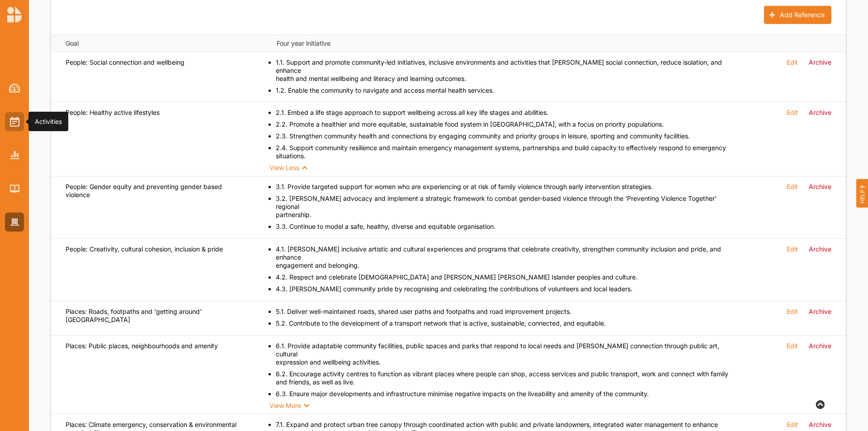  What do you see at coordinates (465, 186) in the screenshot?
I see `span: 3.1. Provide targeted support for women who are experiencing or at risk of family violence throug...` at bounding box center [465, 186].